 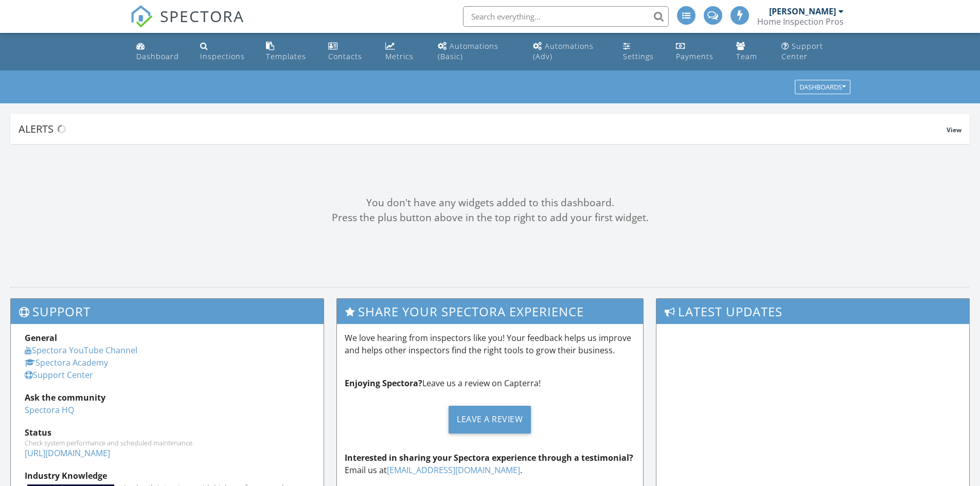 What do you see at coordinates (160, 51) in the screenshot?
I see `a: Dashboard` at bounding box center [160, 51].